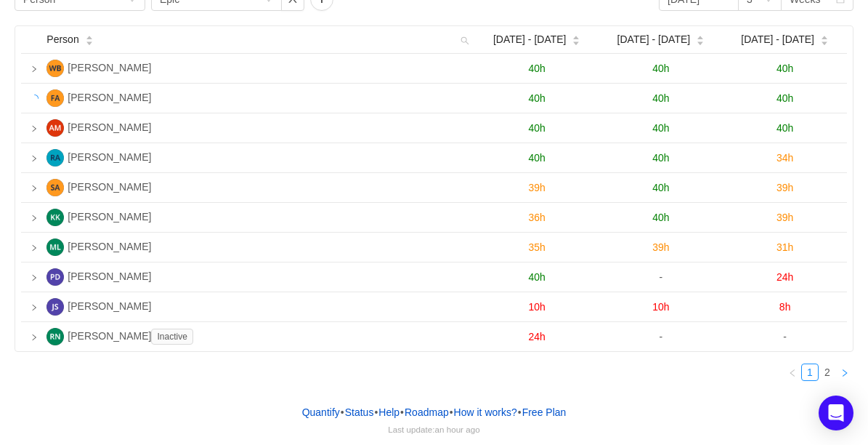 This screenshot has height=445, width=868. What do you see at coordinates (784, 247) in the screenshot?
I see `span: 31h` at bounding box center [784, 247].